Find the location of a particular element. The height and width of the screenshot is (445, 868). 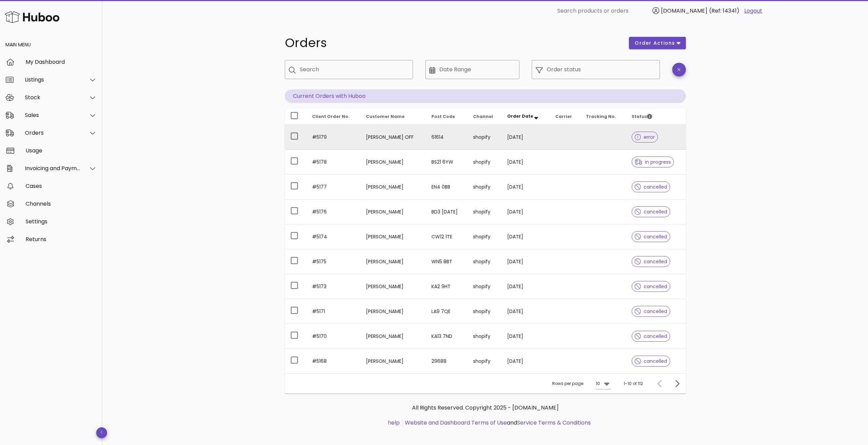

button: order actions is located at coordinates (657, 43).